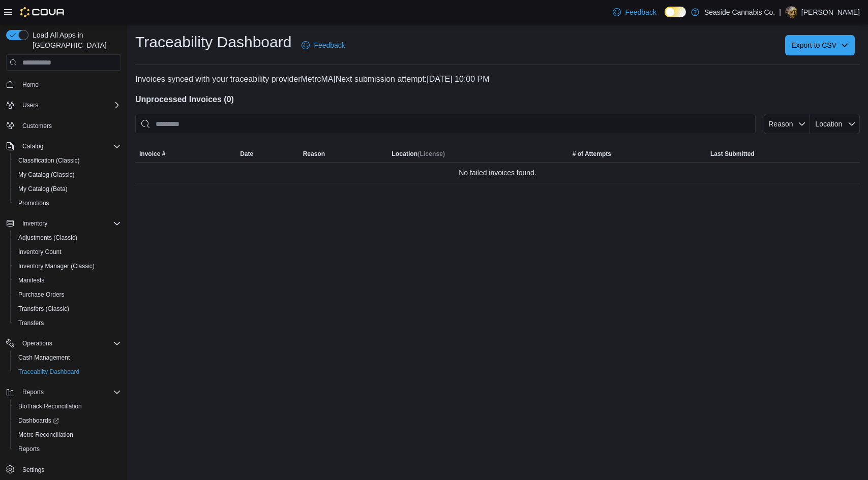 The height and width of the screenshot is (480, 868). I want to click on input: Dark Mode, so click(675, 11).